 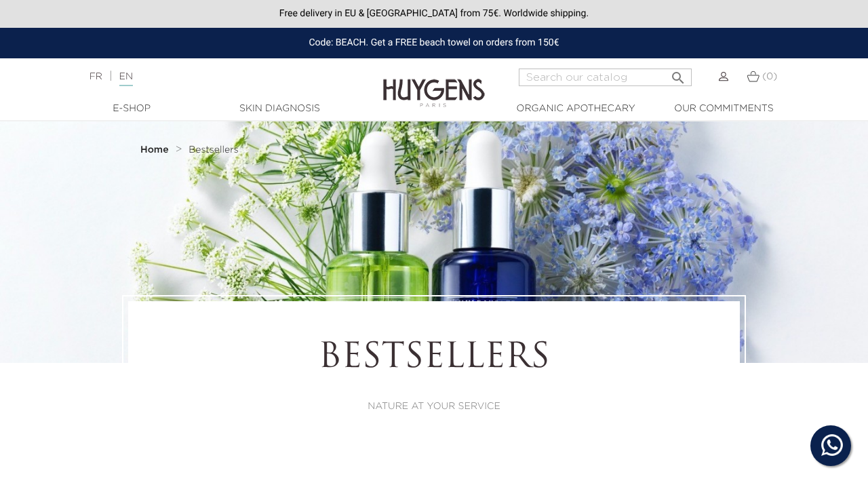 What do you see at coordinates (131, 108) in the screenshot?
I see `a: E-Shop` at bounding box center [131, 108].